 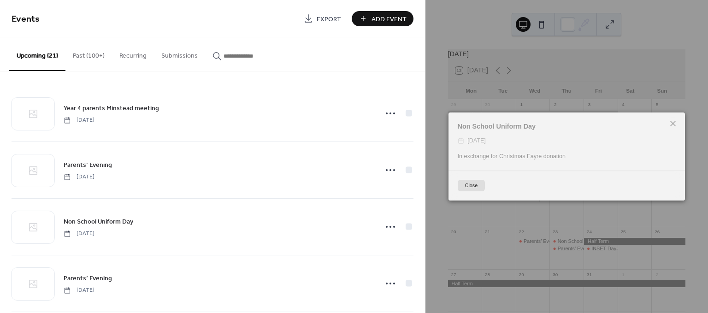 I want to click on div: Non School Uniform Day, so click(x=566, y=127).